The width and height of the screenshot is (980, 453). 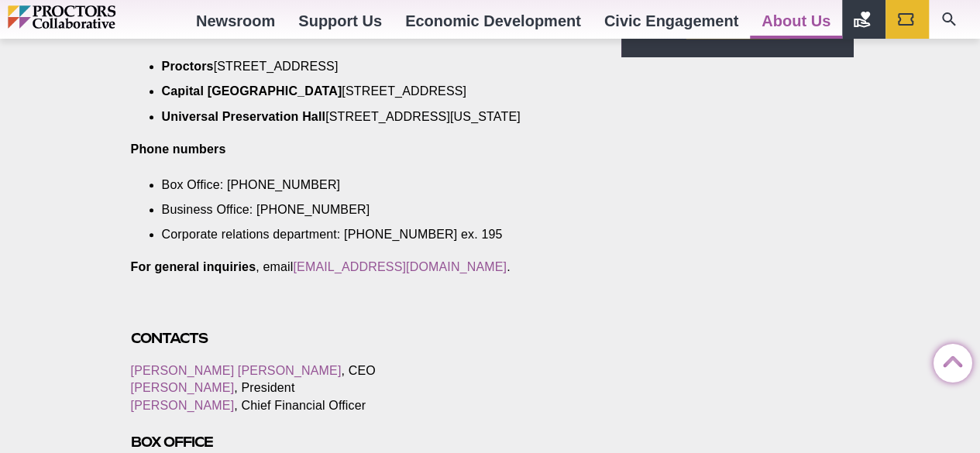 I want to click on strong: Universal Preservation Hall, so click(x=244, y=116).